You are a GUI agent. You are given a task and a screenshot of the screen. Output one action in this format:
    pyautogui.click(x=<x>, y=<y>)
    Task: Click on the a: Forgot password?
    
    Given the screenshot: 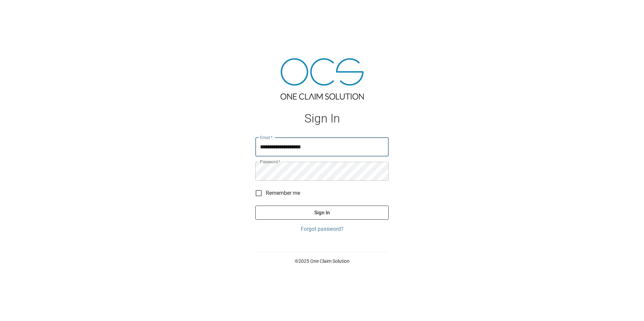 What is the action you would take?
    pyautogui.click(x=322, y=229)
    